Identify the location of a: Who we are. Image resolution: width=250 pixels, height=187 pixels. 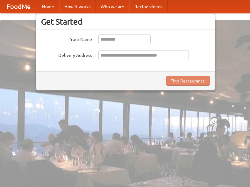
(113, 7).